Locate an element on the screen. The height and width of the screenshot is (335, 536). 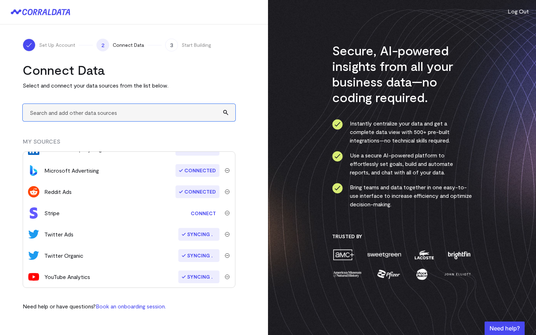
div: Twitter Ads is located at coordinates (59, 234).